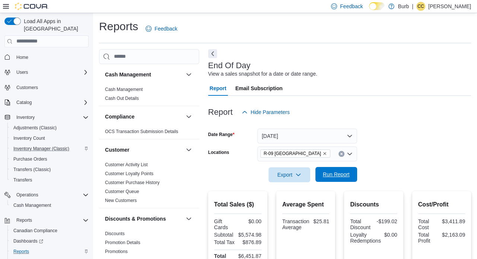 Image resolution: width=477 pixels, height=259 pixels. Describe the element at coordinates (50, 159) in the screenshot. I see `span: Purchase Orders` at that location.